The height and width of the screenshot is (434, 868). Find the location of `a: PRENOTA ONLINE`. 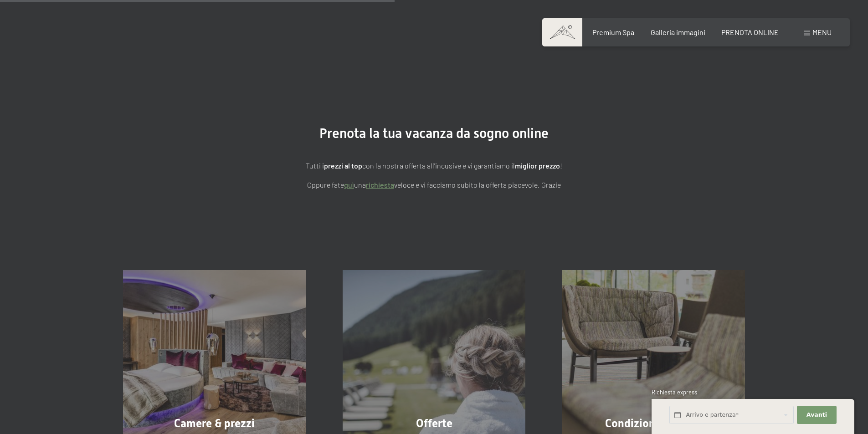

a: PRENOTA ONLINE is located at coordinates (750, 32).